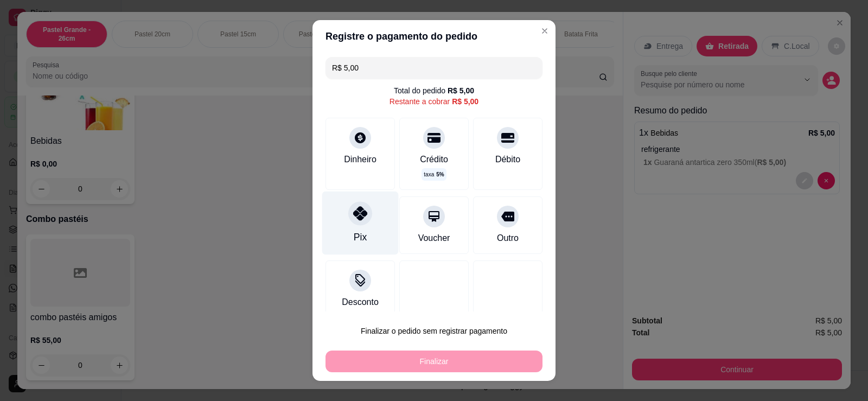  What do you see at coordinates (508, 238) in the screenshot?
I see `div: Outro` at bounding box center [508, 238].